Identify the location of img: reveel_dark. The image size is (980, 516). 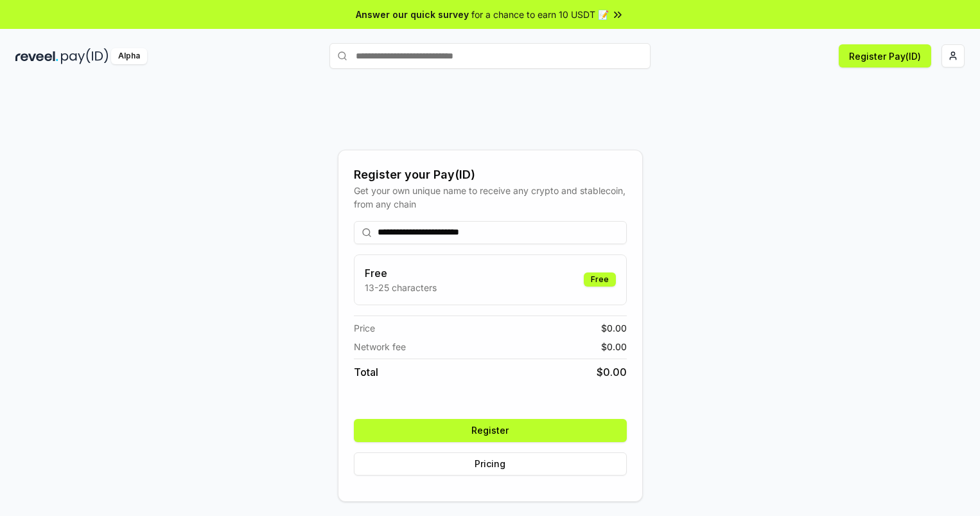
(37, 56).